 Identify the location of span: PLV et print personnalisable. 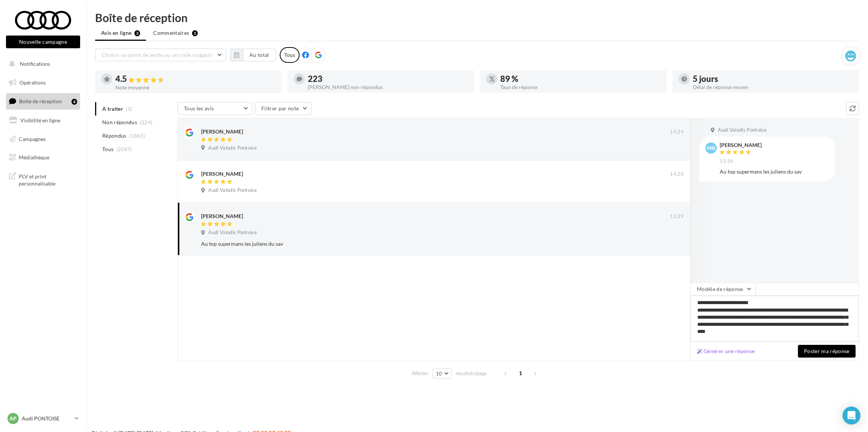
(48, 179).